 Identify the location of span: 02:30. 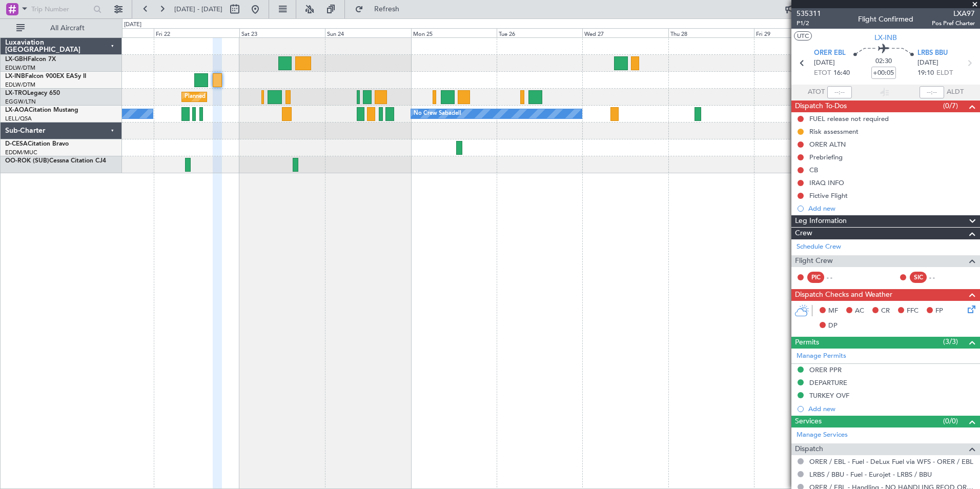
(883, 61).